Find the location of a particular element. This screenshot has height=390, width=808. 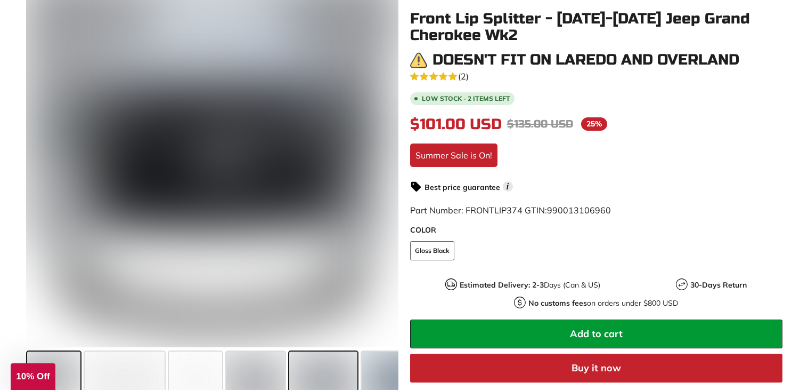

div: 5.0 rating (2 votes) is located at coordinates (596, 76).